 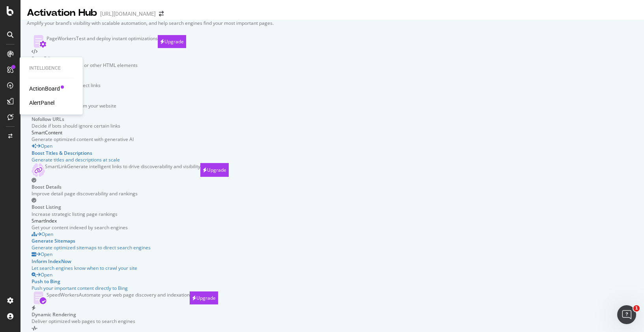 I want to click on div: Generate intelligent links to drive discoverability and visibility, so click(x=134, y=170).